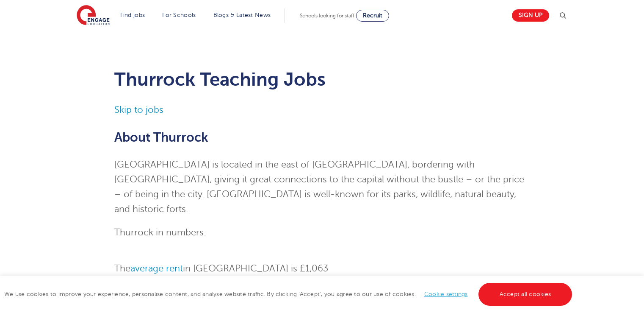  Describe the element at coordinates (139, 110) in the screenshot. I see `a: Skip to jobs` at that location.